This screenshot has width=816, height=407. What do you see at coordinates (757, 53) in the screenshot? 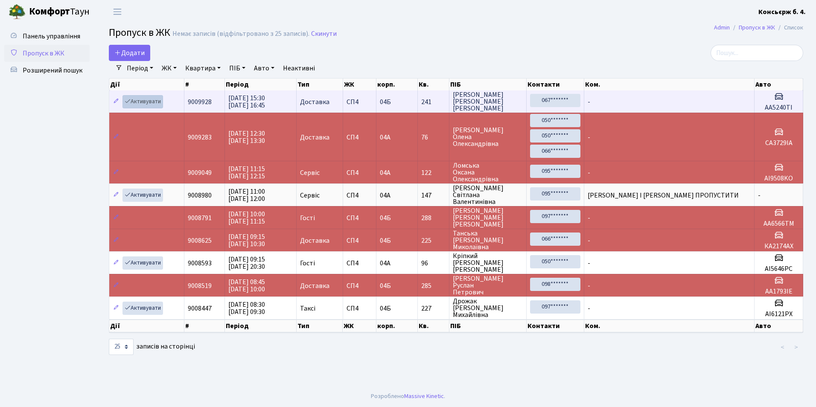
I see `input: Пошук...` at bounding box center [757, 53].